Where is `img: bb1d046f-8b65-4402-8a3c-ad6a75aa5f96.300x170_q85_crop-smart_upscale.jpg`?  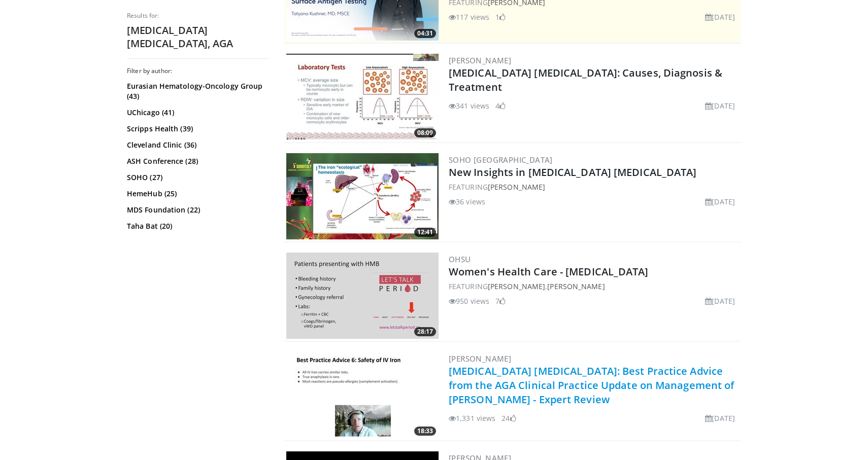
img: bb1d046f-8b65-4402-8a3c-ad6a75aa5f96.300x170_q85_crop-smart_upscale.jpg is located at coordinates (362, 97).